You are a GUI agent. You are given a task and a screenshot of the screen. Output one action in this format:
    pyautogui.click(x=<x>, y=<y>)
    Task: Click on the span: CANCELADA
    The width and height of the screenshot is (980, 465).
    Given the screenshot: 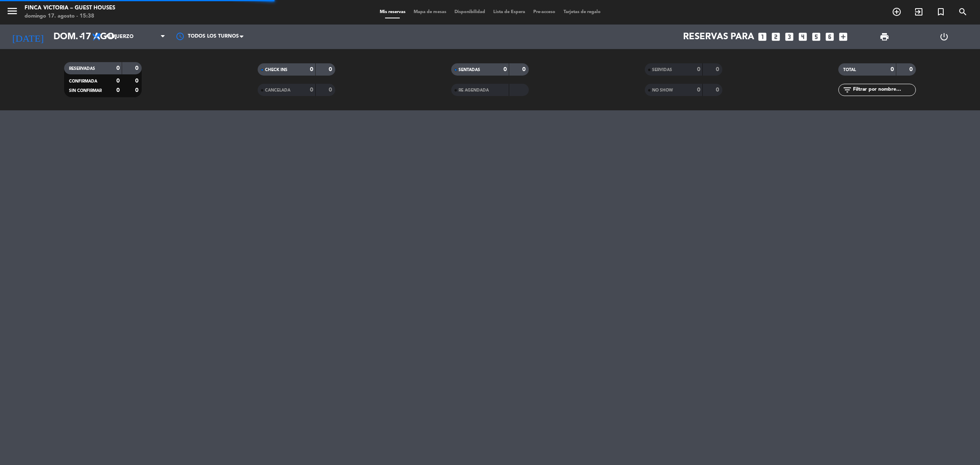 What is the action you would take?
    pyautogui.click(x=278, y=91)
    